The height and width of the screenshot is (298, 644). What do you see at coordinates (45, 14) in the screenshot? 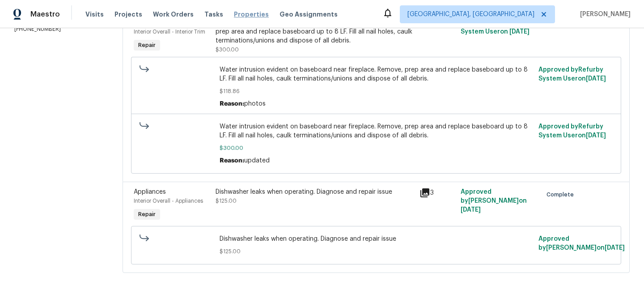
I see `span: Maestro` at bounding box center [45, 14].